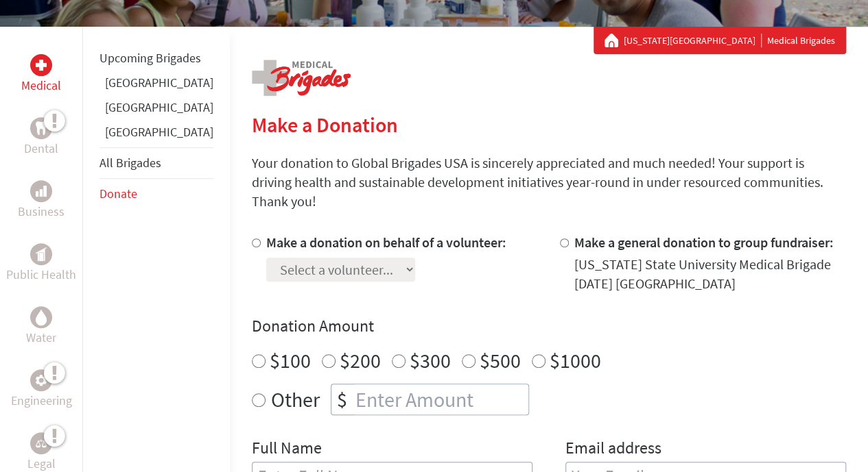 The image size is (868, 472). What do you see at coordinates (41, 264) in the screenshot?
I see `a: Public HealthPublic Health` at bounding box center [41, 264].